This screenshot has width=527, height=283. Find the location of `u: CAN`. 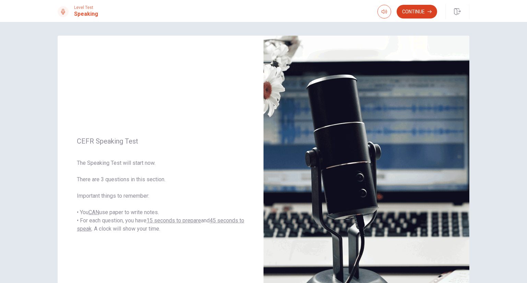

u: CAN is located at coordinates (94, 212).